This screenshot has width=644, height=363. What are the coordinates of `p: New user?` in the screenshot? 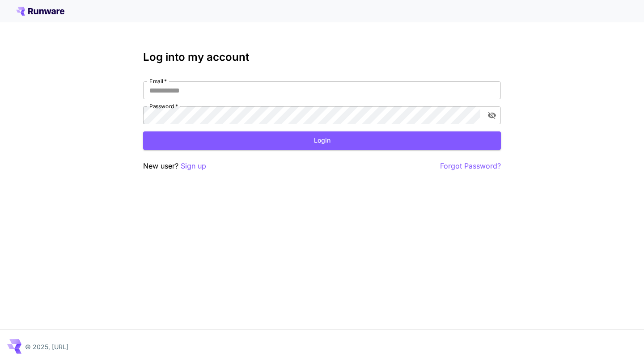 It's located at (174, 166).